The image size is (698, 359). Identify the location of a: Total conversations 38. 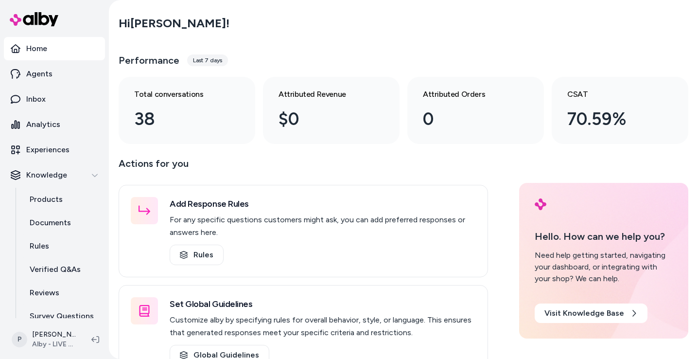
(187, 110).